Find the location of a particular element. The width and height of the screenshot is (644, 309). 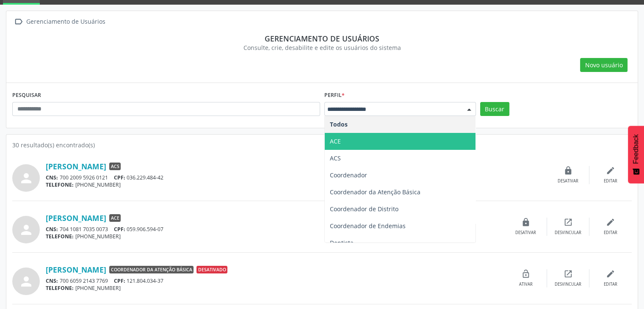

a:  Gerenciamento de Usuários is located at coordinates (59, 21).